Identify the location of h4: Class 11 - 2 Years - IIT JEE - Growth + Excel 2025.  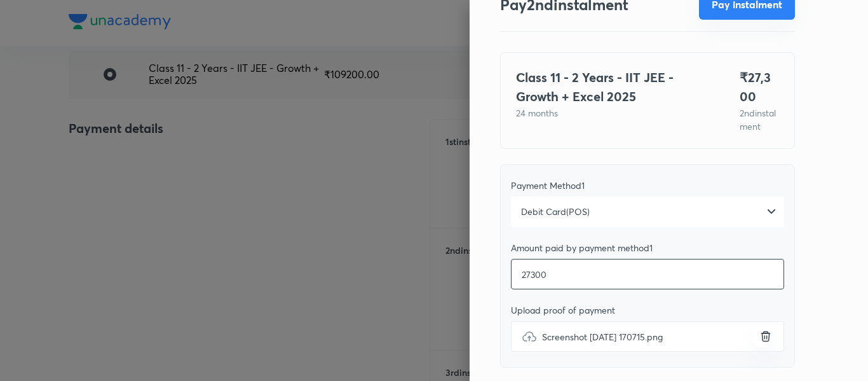
(612, 87).